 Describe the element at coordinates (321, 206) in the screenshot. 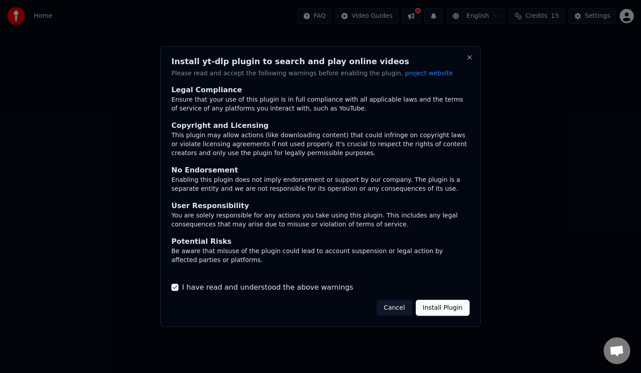

I see `div: User Responsibility` at that location.